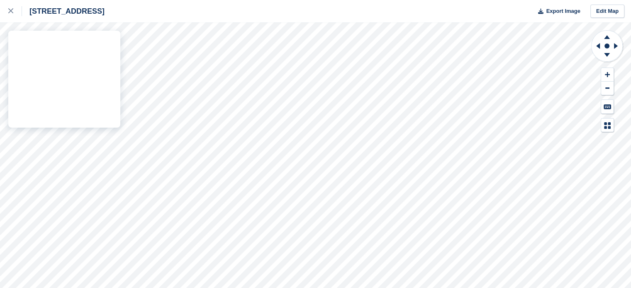  I want to click on a: Edit Map, so click(607, 11).